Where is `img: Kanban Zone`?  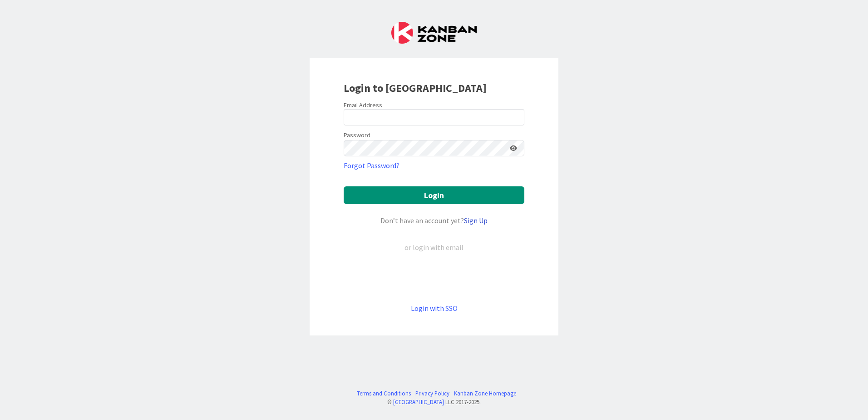 img: Kanban Zone is located at coordinates (434, 33).